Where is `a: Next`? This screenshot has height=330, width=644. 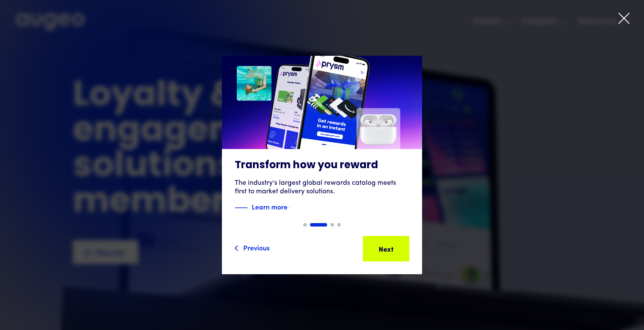
a: Next is located at coordinates (385, 249).